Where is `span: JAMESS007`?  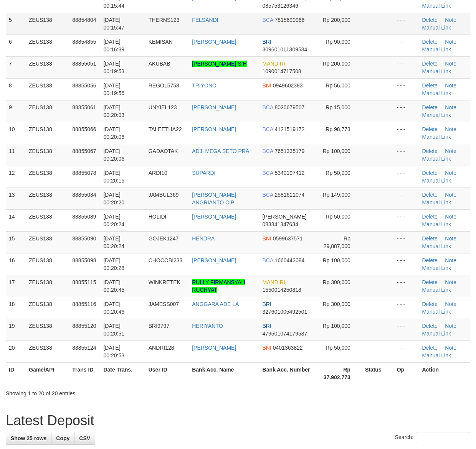 span: JAMESS007 is located at coordinates (164, 304).